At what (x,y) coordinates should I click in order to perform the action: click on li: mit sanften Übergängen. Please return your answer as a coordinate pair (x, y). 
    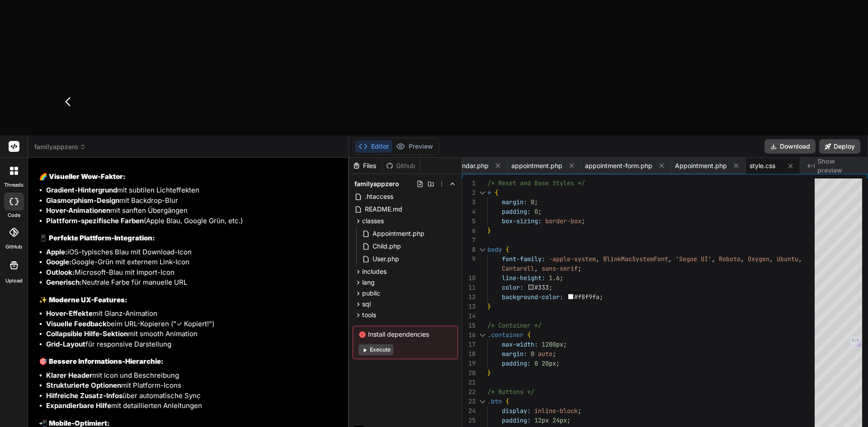
    Looking at the image, I should click on (193, 210).